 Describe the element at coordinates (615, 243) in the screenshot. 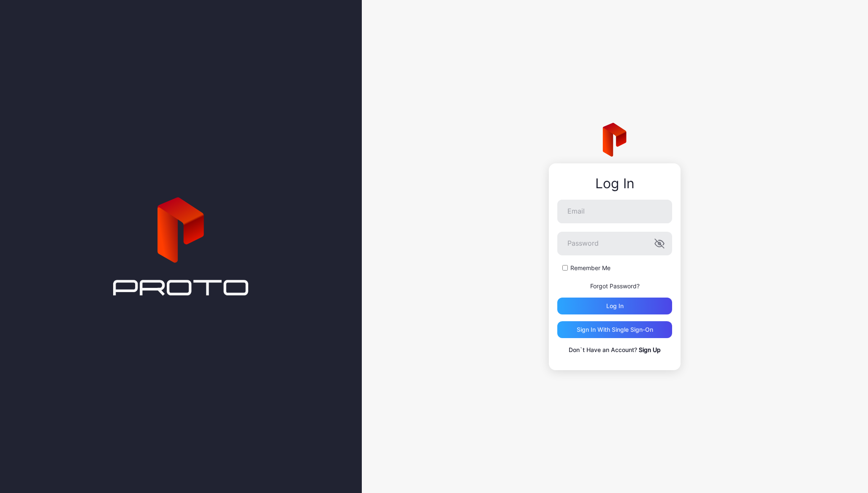

I see `input: Password` at that location.